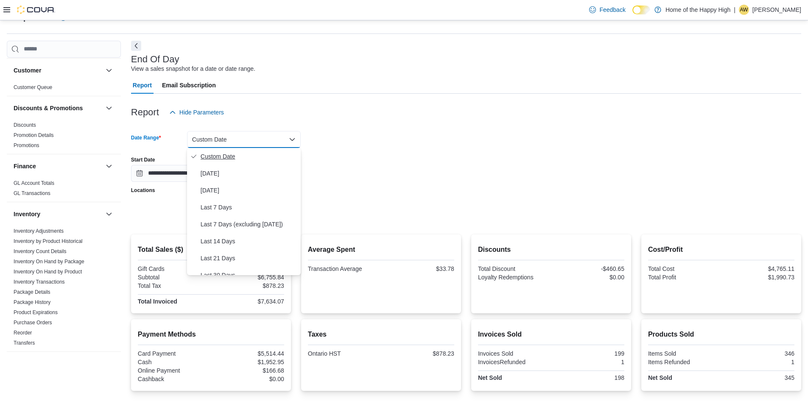 This screenshot has height=404, width=808. Describe the element at coordinates (698, 10) in the screenshot. I see `p: Home of the Happy High` at that location.